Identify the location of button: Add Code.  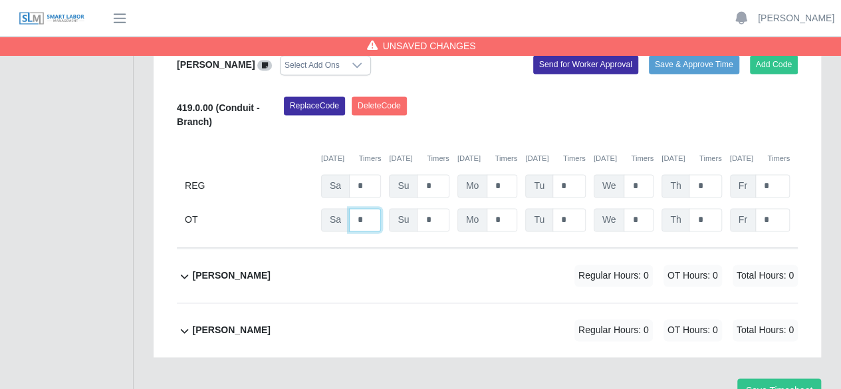
(774, 65).